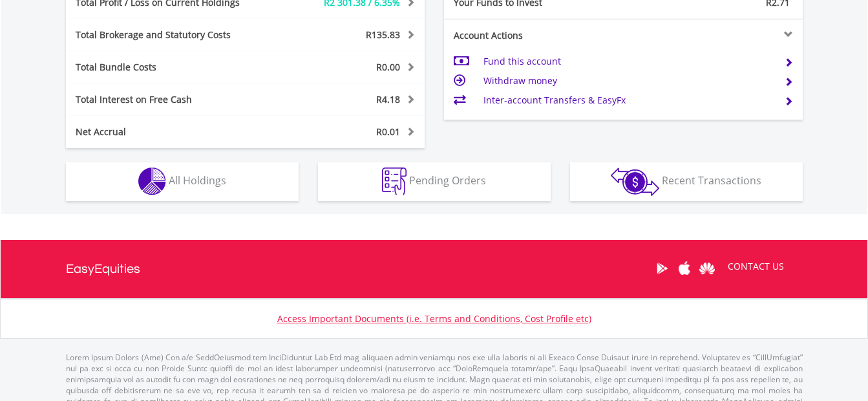 The width and height of the screenshot is (868, 401). What do you see at coordinates (707, 268) in the screenshot?
I see `a: Huawei` at bounding box center [707, 268].